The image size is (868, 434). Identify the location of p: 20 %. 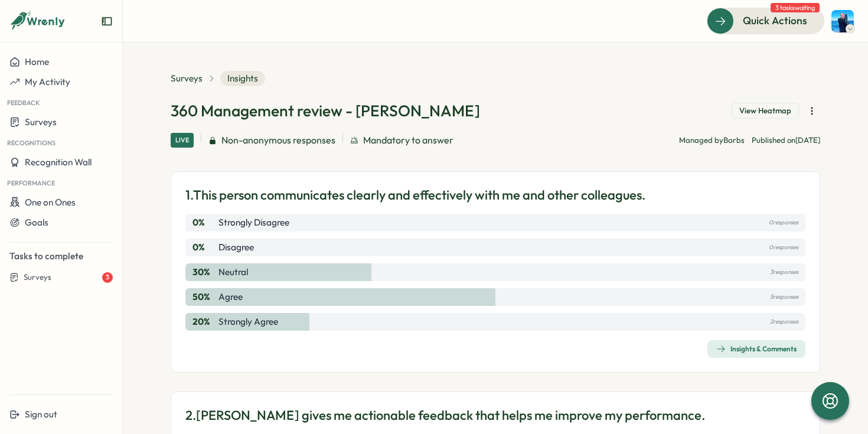
(204, 321).